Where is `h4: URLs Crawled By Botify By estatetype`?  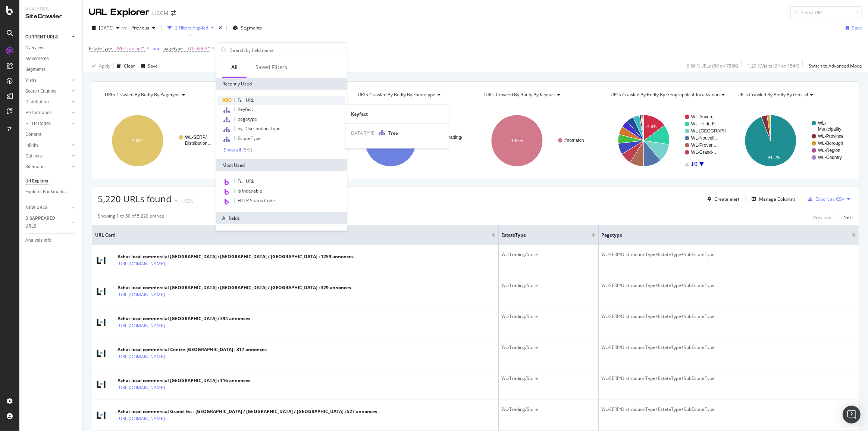 h4: URLs Crawled By Botify By estatetype is located at coordinates (411, 95).